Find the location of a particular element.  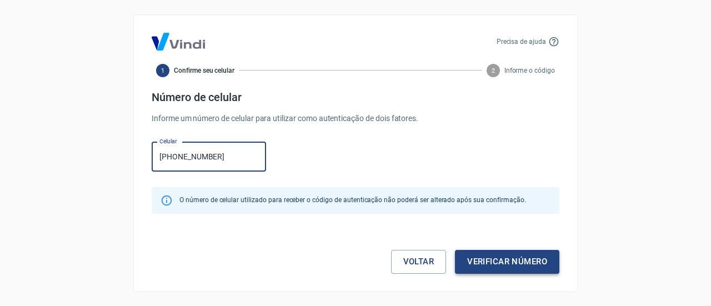

a: Voltar is located at coordinates (419, 262).